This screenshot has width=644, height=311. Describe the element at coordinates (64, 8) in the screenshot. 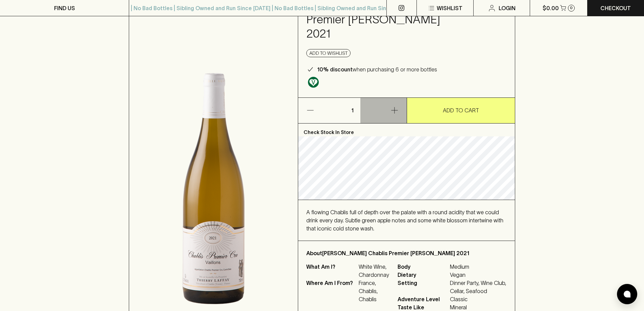

I see `p: FIND US` at that location.